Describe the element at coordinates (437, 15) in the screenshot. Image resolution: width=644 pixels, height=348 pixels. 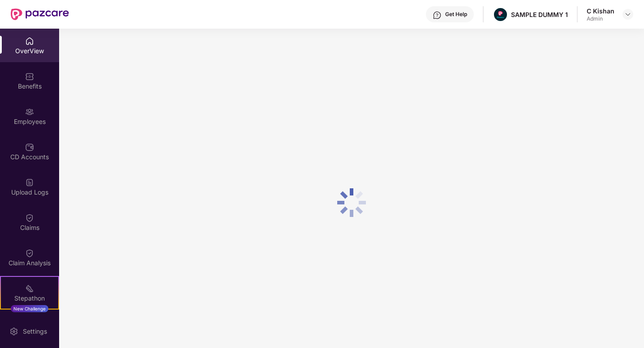
I see `img: svg+xml;base64,PHN2ZyBpZD0iSGVscC0zMngzMiIgeG1sbnM9Imh0dHA6Ly93d3cudzMub3JnLzIwMDAvc3ZnIiB3aWR0aD...` at that location.